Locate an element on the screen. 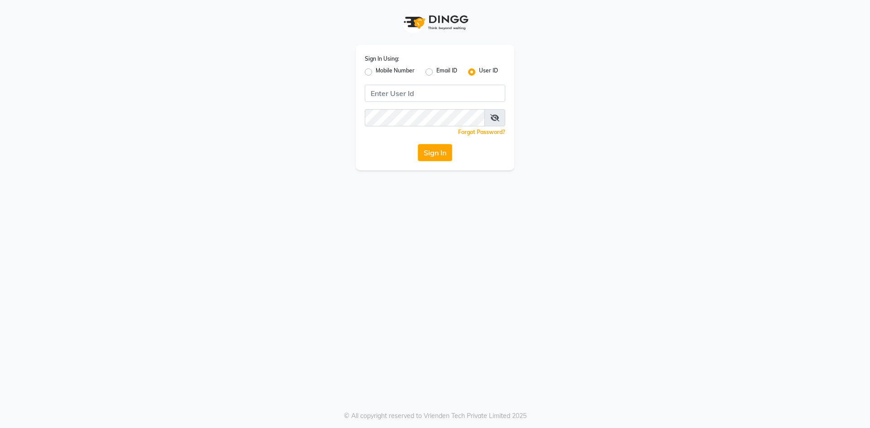 This screenshot has width=870, height=428. label: User ID is located at coordinates (489, 72).